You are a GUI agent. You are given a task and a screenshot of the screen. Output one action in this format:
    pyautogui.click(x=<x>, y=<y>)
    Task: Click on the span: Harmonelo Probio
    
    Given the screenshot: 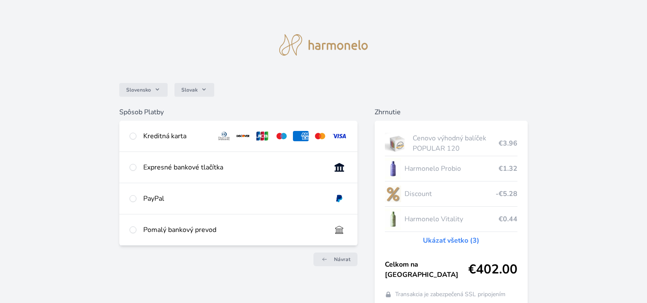 What is the action you would take?
    pyautogui.click(x=451, y=168)
    